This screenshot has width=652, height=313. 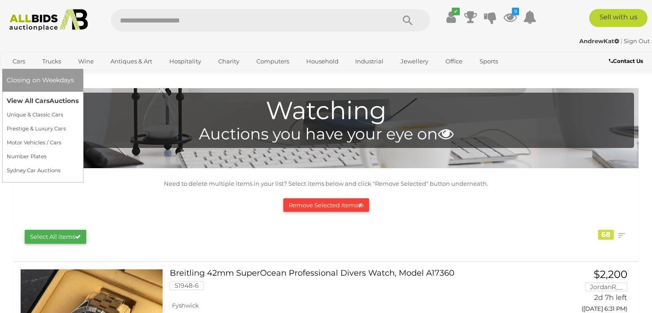 What do you see at coordinates (55, 236) in the screenshot?
I see `button: Select All items` at bounding box center [55, 236].